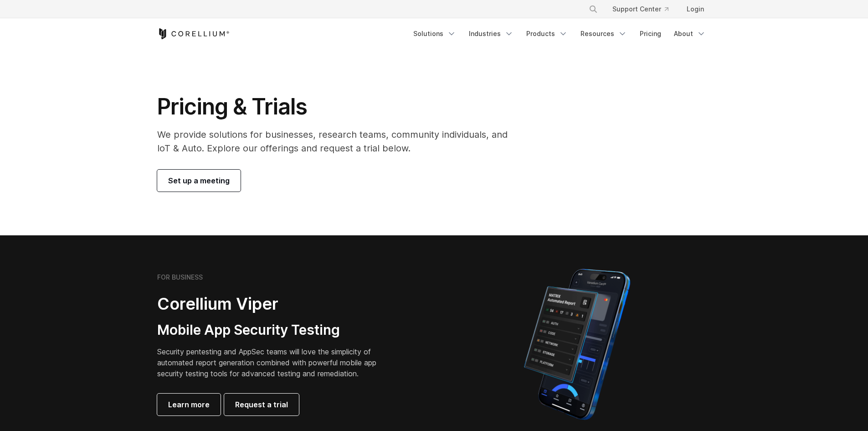 This screenshot has height=431, width=868. What do you see at coordinates (262, 405) in the screenshot?
I see `a: Request a trial` at bounding box center [262, 405].